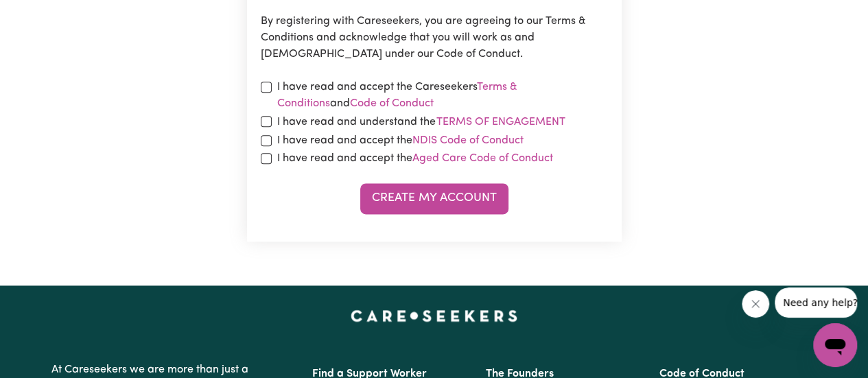 The image size is (868, 378). Describe the element at coordinates (434, 316) in the screenshot. I see `a: Careseekers home page` at that location.